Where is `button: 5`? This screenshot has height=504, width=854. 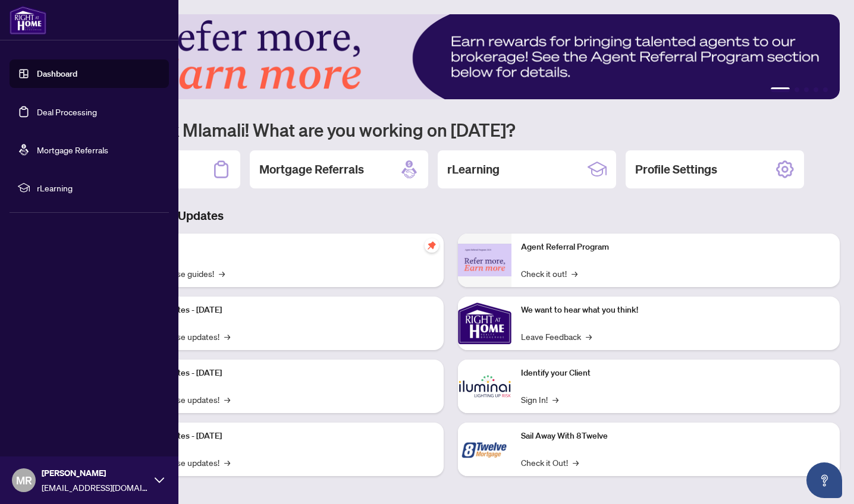 button: 5 is located at coordinates (825, 89).